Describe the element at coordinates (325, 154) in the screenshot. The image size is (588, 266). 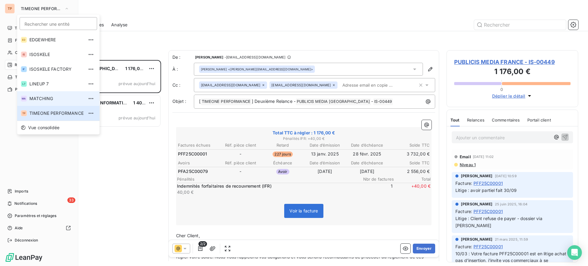
I see `td: 13 janv. 2025` at that location.